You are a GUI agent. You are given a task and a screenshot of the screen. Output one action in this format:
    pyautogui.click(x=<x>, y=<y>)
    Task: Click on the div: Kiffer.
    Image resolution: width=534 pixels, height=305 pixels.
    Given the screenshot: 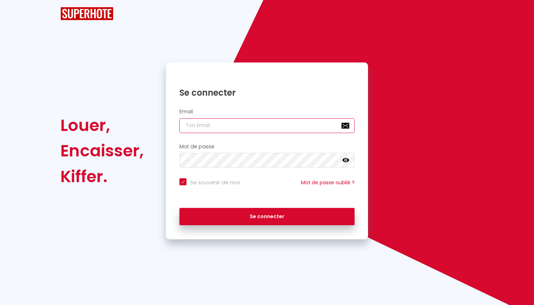 What is the action you would take?
    pyautogui.click(x=102, y=177)
    